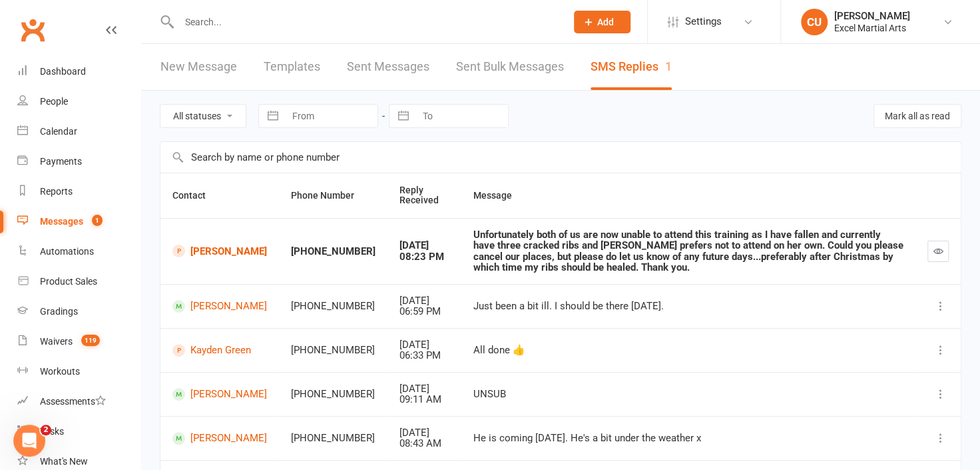 This screenshot has width=980, height=470. What do you see at coordinates (79, 401) in the screenshot?
I see `a: Assessments` at bounding box center [79, 401].